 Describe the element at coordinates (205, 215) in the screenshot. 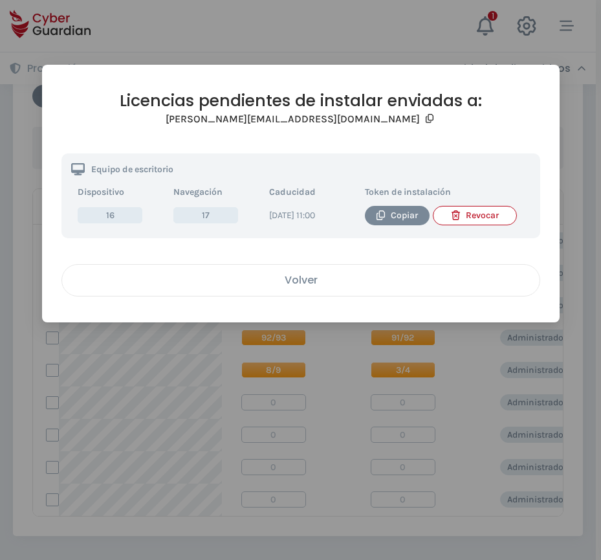

I see `span: 17` at that location.